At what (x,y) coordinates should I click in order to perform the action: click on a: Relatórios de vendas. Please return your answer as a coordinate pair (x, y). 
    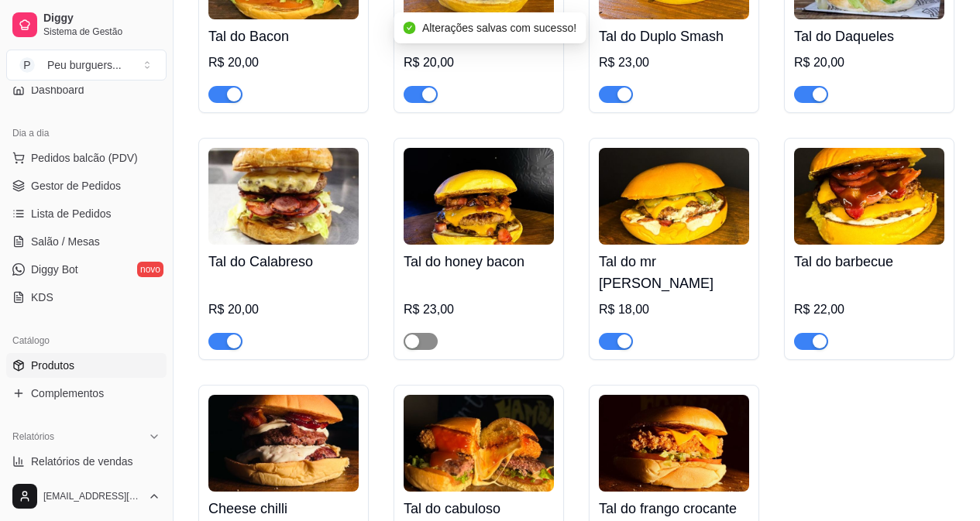
    Looking at the image, I should click on (86, 462).